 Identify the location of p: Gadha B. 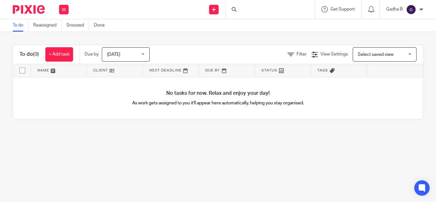
(394, 9).